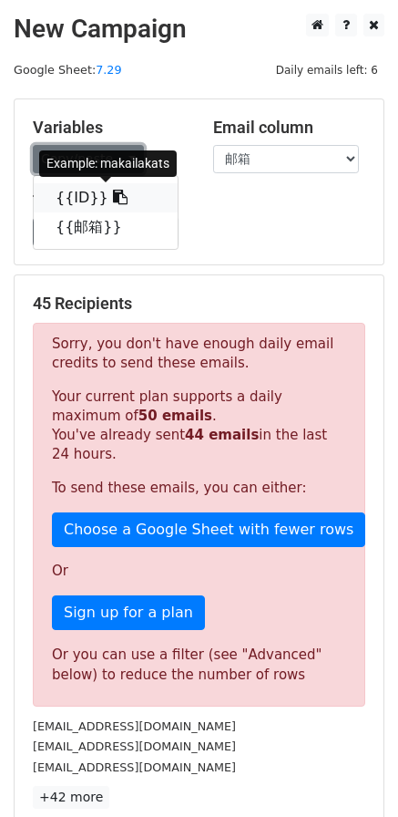 This screenshot has height=817, width=398. I want to click on div: 聊天小组件, so click(353, 773).